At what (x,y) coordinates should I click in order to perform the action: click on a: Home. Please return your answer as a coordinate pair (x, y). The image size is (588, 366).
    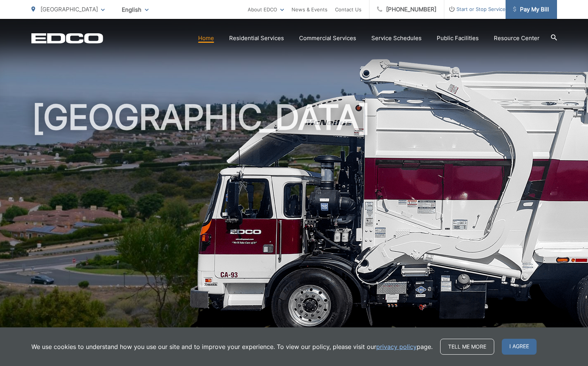
    Looking at the image, I should click on (206, 38).